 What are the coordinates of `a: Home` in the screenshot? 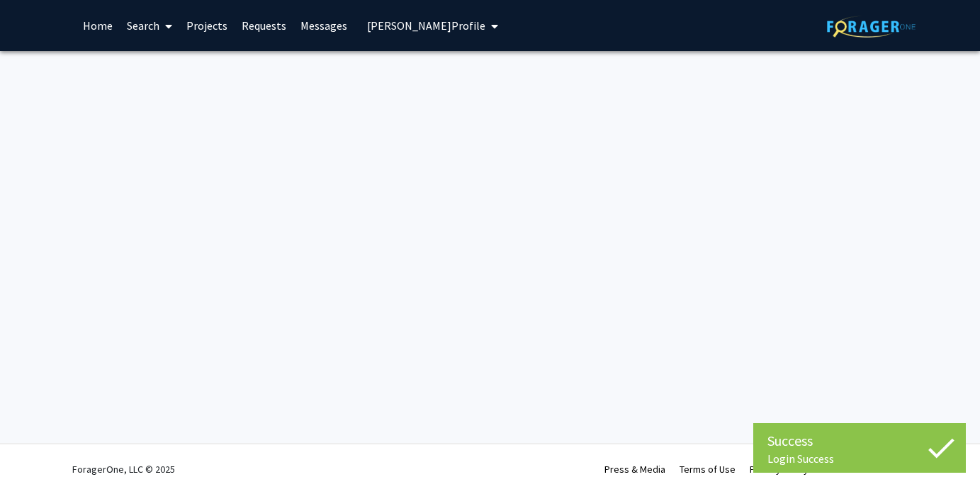 It's located at (98, 25).